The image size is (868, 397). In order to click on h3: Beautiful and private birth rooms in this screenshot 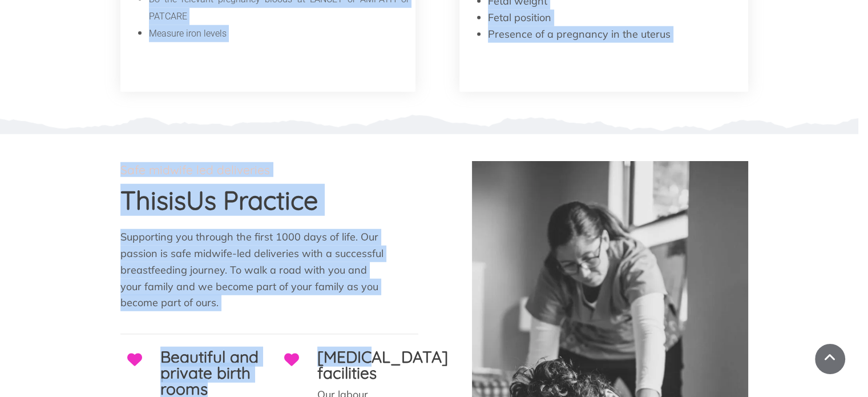, I will do `click(219, 373)`.